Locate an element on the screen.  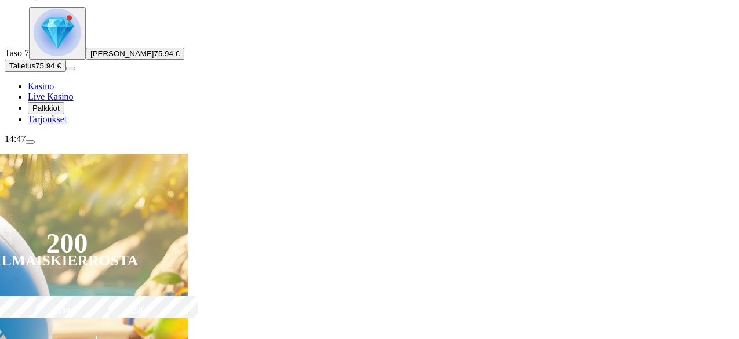
img: level unlocked is located at coordinates (57, 32).